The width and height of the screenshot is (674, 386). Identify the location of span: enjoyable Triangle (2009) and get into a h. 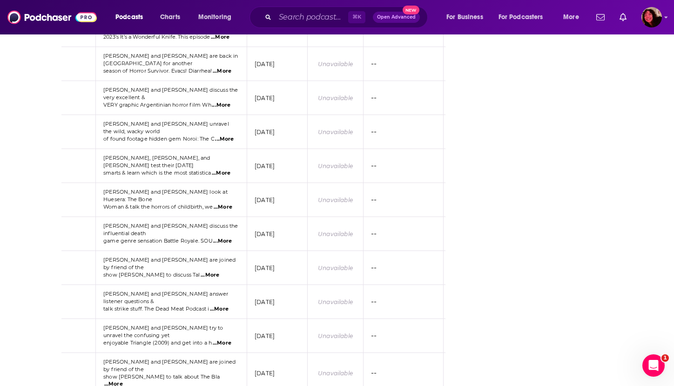
(157, 343).